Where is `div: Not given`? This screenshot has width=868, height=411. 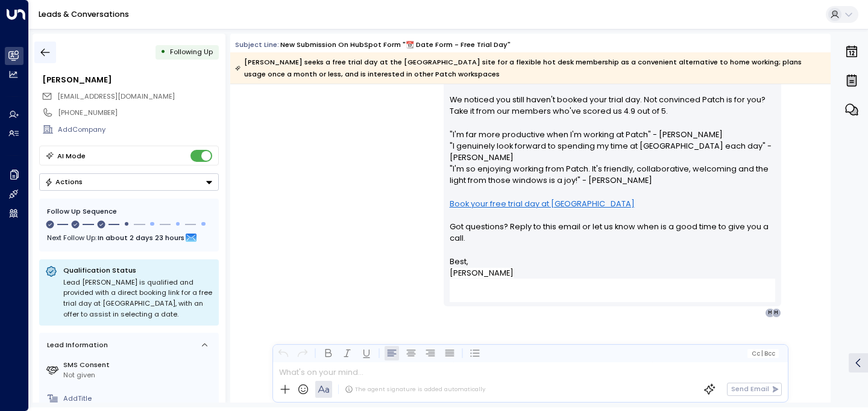 div: Not given is located at coordinates (139, 375).